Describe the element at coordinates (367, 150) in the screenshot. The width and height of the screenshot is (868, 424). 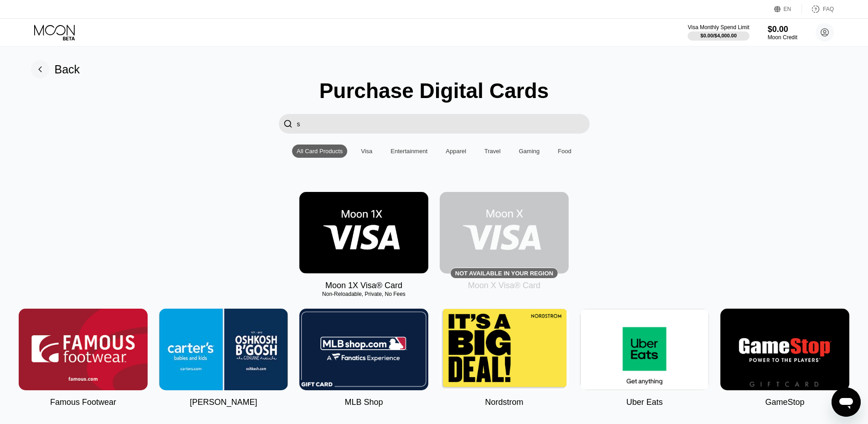
I see `div: Visa` at that location.